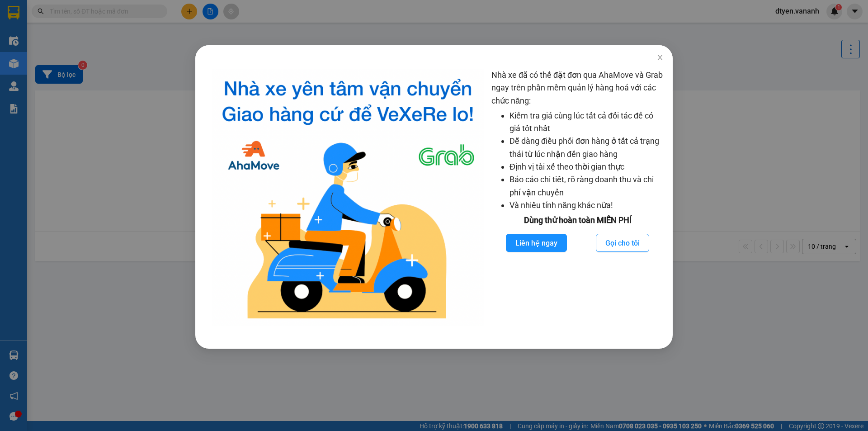  What do you see at coordinates (586, 167) in the screenshot?
I see `li: Định vị tài xế theo thời gian thực` at bounding box center [586, 167].